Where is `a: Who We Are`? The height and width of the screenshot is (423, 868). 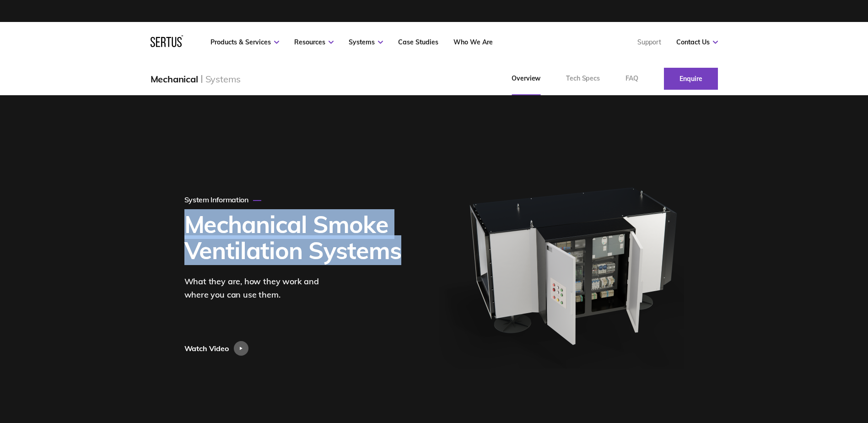
a: Who We Are is located at coordinates (473, 42).